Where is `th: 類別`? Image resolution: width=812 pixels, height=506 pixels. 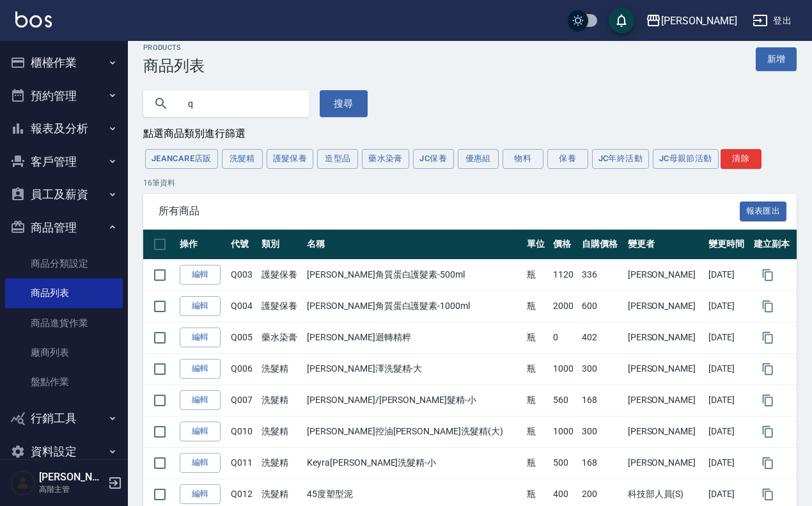 th: 類別 is located at coordinates (281, 245).